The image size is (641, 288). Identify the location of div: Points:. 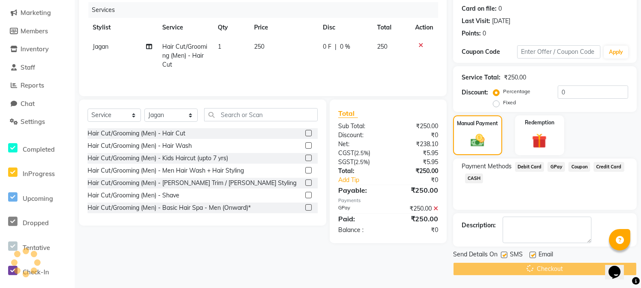
(471, 33).